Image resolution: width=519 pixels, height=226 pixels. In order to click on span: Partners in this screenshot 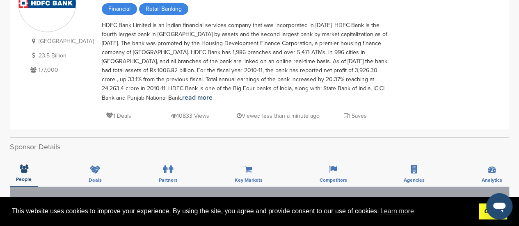, I will do `click(168, 180)`.